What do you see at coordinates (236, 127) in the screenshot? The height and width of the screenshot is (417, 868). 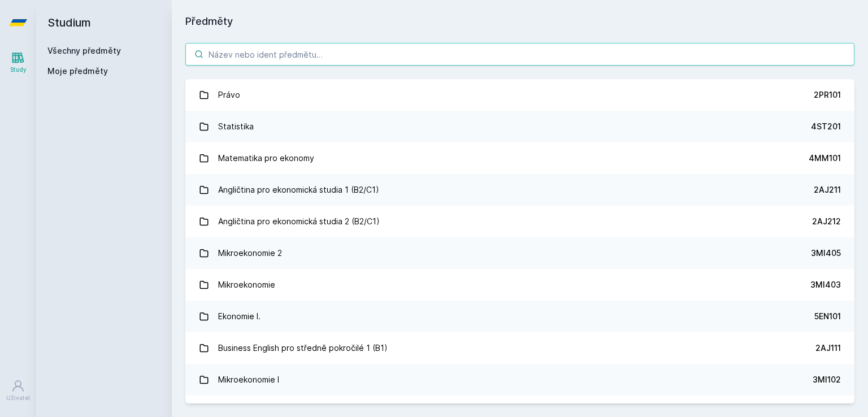 I see `div: Statistika` at bounding box center [236, 127].